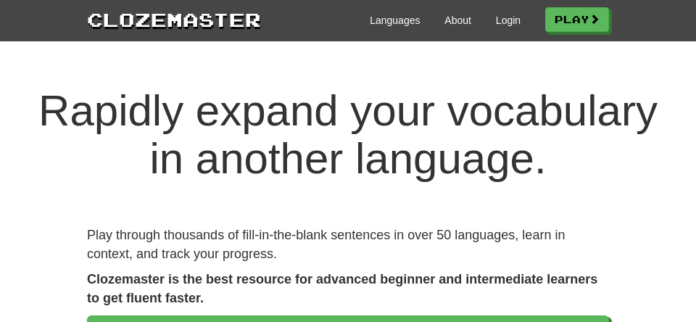 The height and width of the screenshot is (322, 696). Describe the element at coordinates (394, 20) in the screenshot. I see `a: Languages` at that location.